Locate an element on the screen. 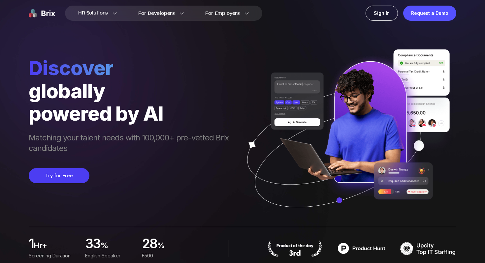  span: HR Solutions is located at coordinates (93, 13).